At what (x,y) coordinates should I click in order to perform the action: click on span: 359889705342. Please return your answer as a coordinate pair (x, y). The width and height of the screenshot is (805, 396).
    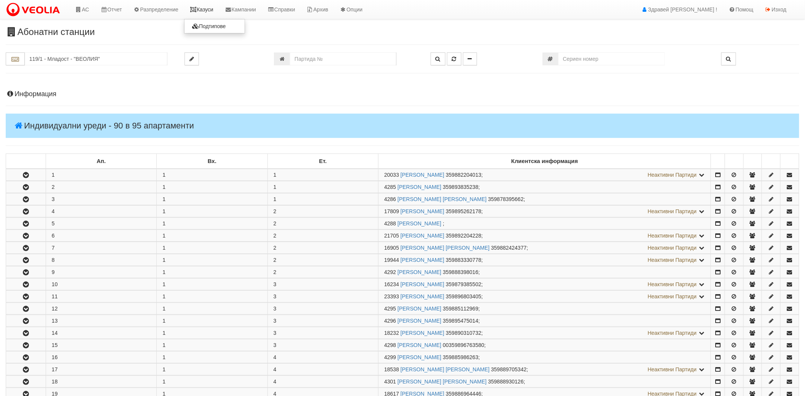
    Looking at the image, I should click on (508, 370).